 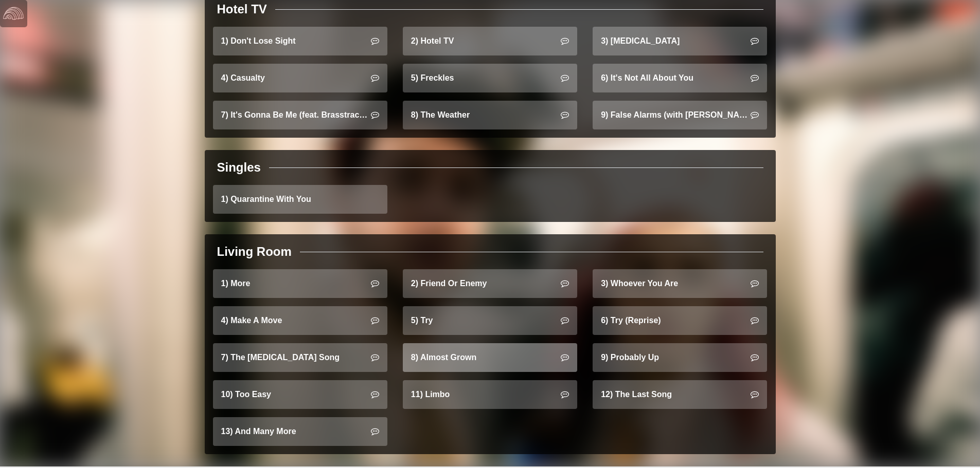 What do you see at coordinates (680, 78) in the screenshot?
I see `a: 6) It's Not All About You` at bounding box center [680, 78].